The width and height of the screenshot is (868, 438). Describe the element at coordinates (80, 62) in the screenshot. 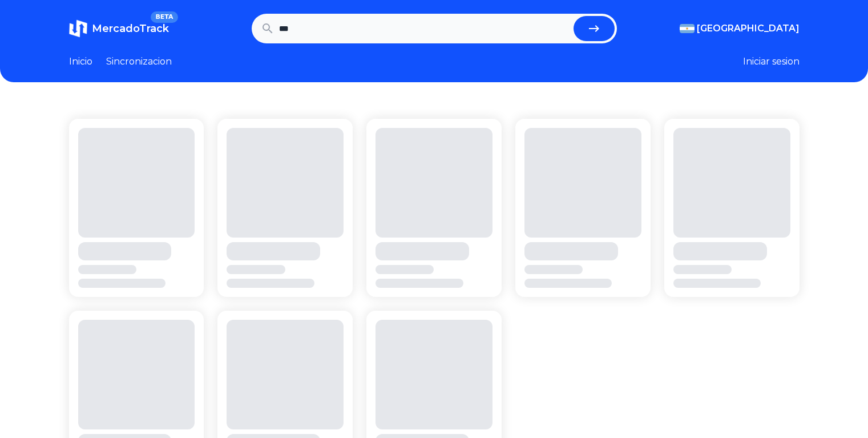

I see `a: Inicio` at that location.